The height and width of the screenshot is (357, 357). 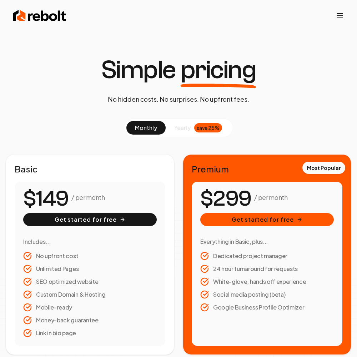 I want to click on h3: Everything in Basic, plus..., so click(x=267, y=242).